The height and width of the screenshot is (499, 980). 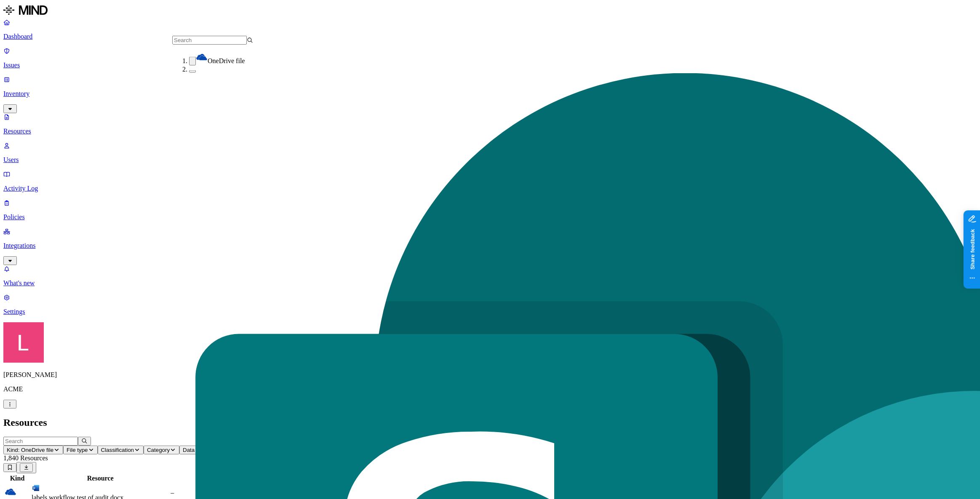 What do you see at coordinates (490, 246) in the screenshot?
I see `p: Integrations` at bounding box center [490, 246].